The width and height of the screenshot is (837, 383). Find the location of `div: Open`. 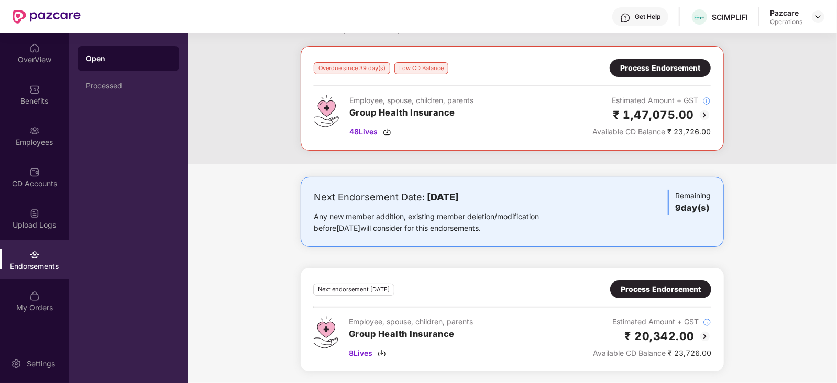

div: Open is located at coordinates (128, 59).